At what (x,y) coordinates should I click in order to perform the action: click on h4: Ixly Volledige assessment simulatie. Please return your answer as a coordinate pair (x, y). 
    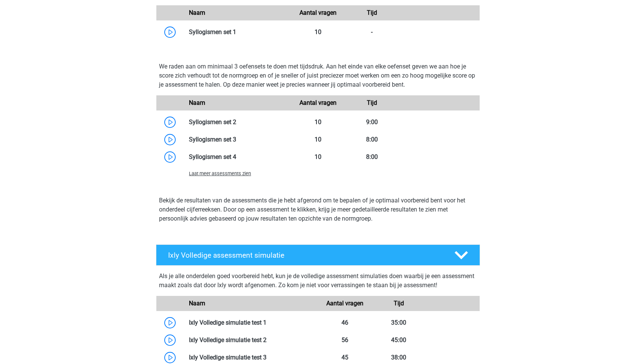
    Looking at the image, I should click on (305, 255).